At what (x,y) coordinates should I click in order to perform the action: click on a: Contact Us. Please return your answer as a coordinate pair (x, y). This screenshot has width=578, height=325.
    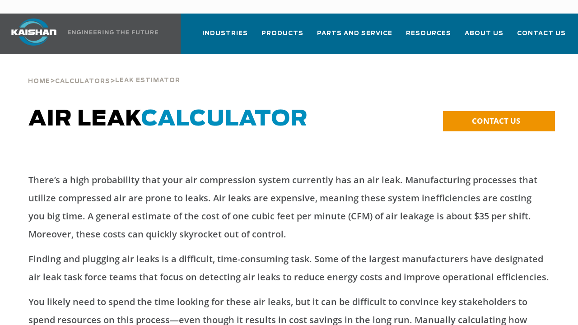
    Looking at the image, I should click on (542, 37).